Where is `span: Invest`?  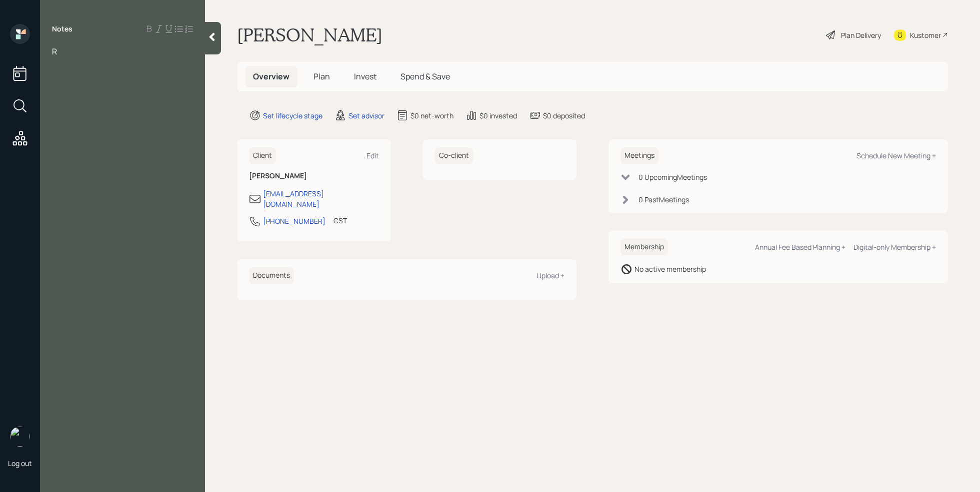 span: Invest is located at coordinates (365, 76).